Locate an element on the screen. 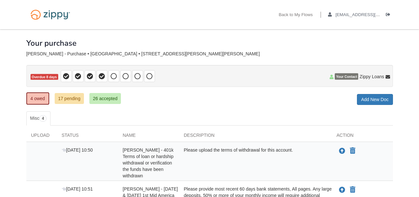 Image resolution: width=419 pixels, height=197 pixels. span: 4 is located at coordinates (43, 118).